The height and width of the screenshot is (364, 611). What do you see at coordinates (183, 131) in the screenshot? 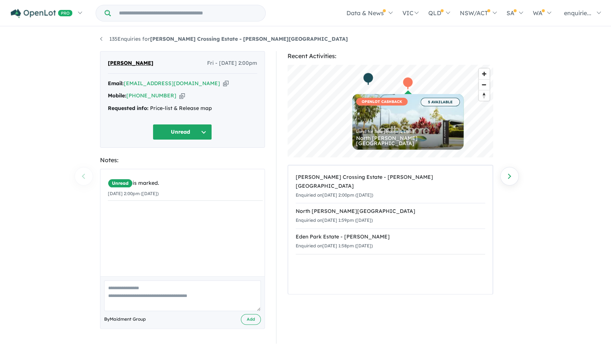
I see `button: Unread` at bounding box center [183, 131].